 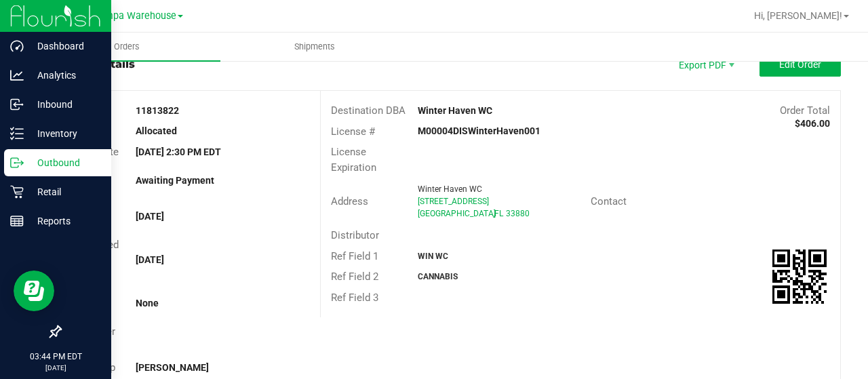 What do you see at coordinates (355, 277) in the screenshot?
I see `span: Ref Field 2` at bounding box center [355, 277].